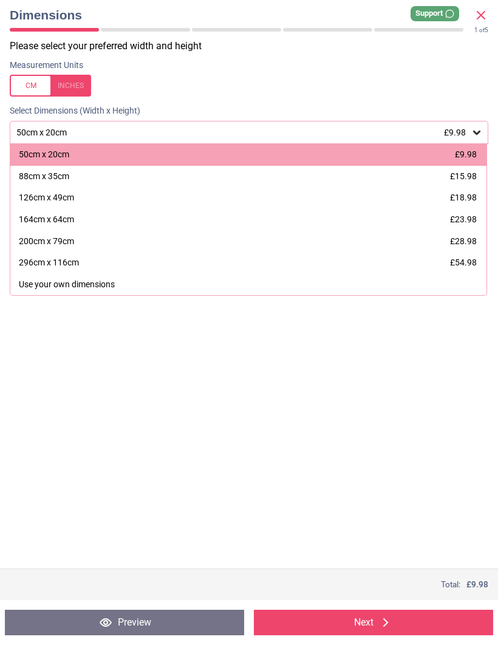 The image size is (498, 645). I want to click on label: Measurement Units, so click(46, 66).